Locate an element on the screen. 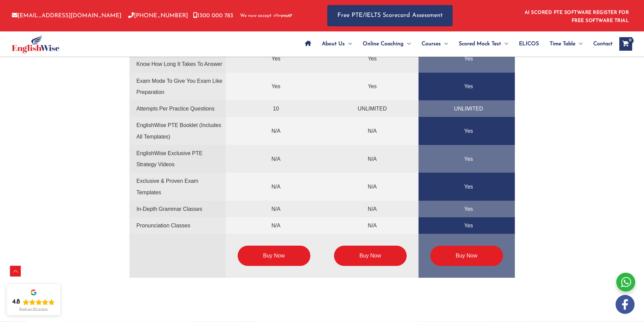  aside: Header Widget 1 is located at coordinates (576, 16).